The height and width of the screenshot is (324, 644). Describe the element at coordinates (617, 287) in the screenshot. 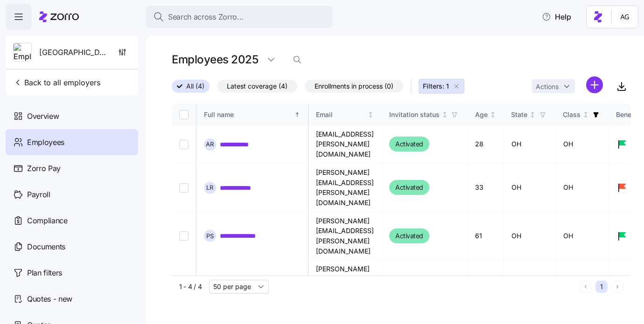

I see `button: Next page` at that location.